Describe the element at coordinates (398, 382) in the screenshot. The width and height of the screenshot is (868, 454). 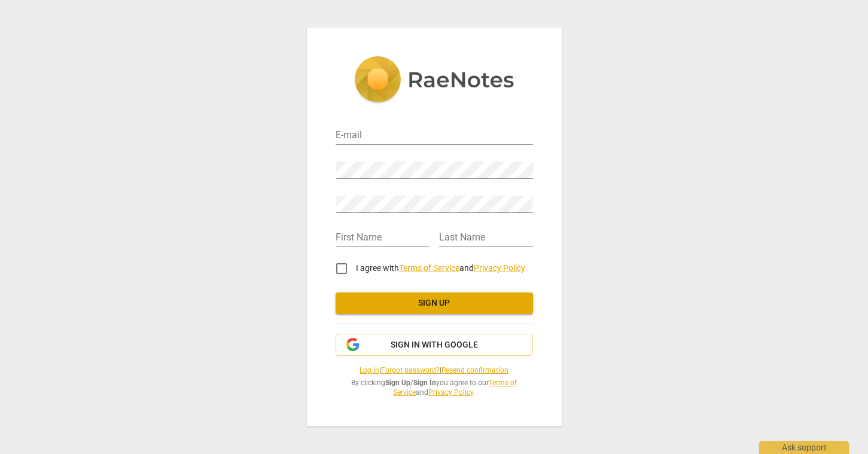
I see `b: Sign Up` at that location.